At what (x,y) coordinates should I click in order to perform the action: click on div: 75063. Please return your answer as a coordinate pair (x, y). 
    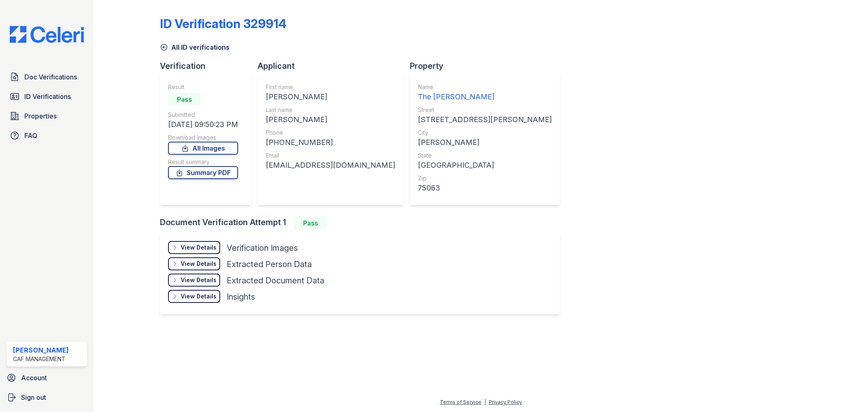
    Looking at the image, I should click on (485, 188).